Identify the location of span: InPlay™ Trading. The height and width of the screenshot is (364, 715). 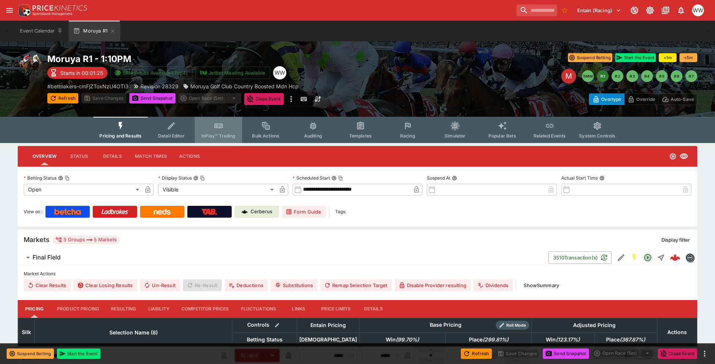
(219, 136).